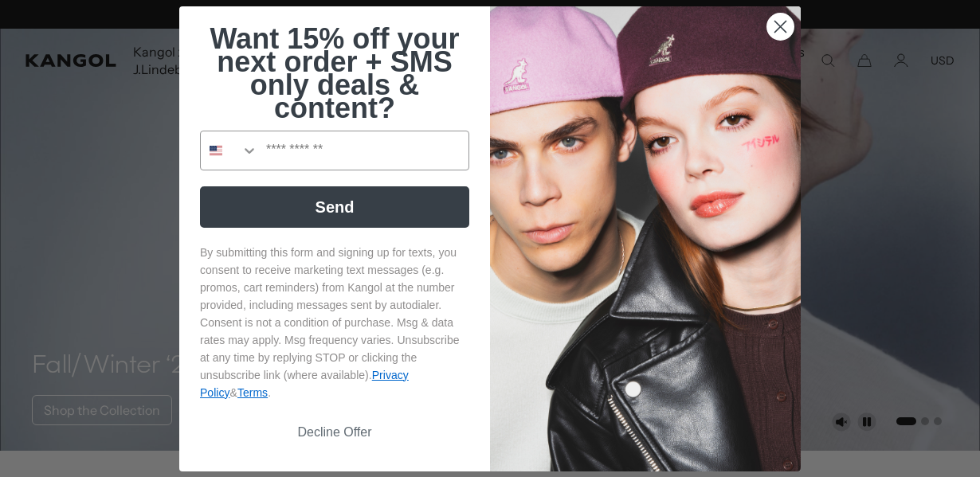  What do you see at coordinates (364, 151) in the screenshot?
I see `input: Phone Number` at bounding box center [364, 151].